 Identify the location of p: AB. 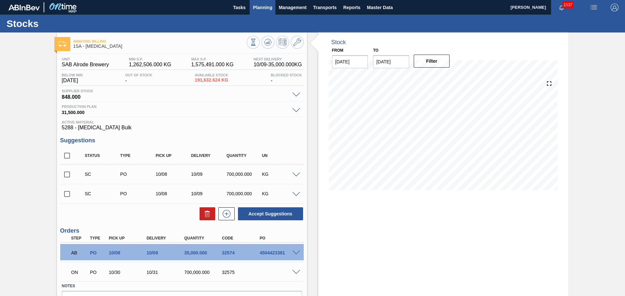
(79, 253).